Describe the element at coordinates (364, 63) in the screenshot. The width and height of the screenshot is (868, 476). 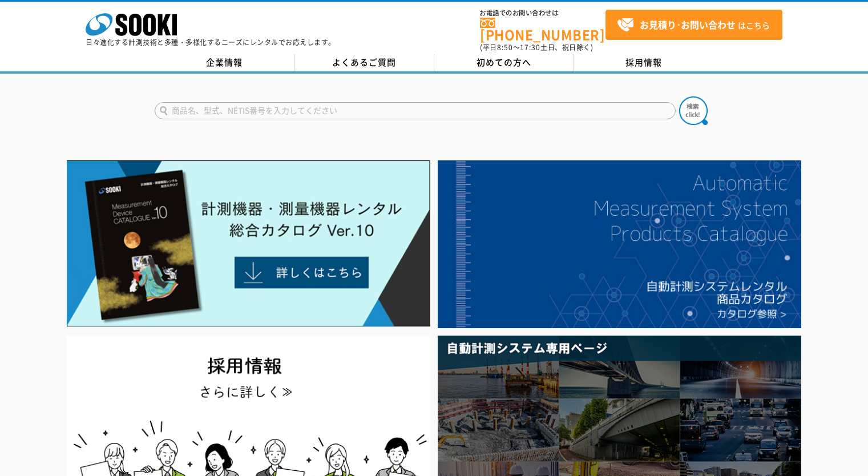
I see `a: よくあるご質問` at that location.